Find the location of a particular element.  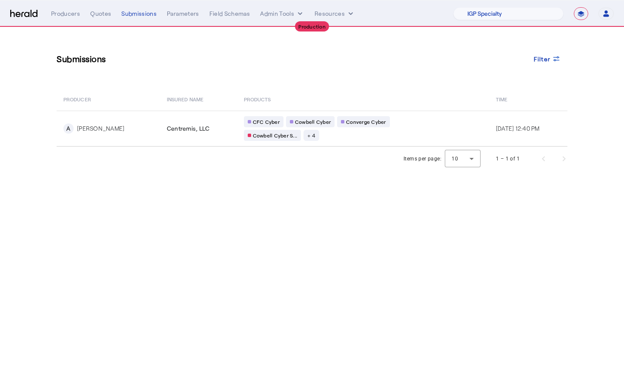

img: Herald Logo is located at coordinates (24, 14).